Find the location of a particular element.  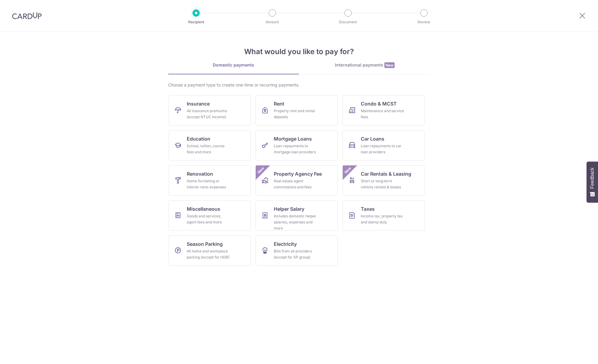

p: Document is located at coordinates (348, 22).